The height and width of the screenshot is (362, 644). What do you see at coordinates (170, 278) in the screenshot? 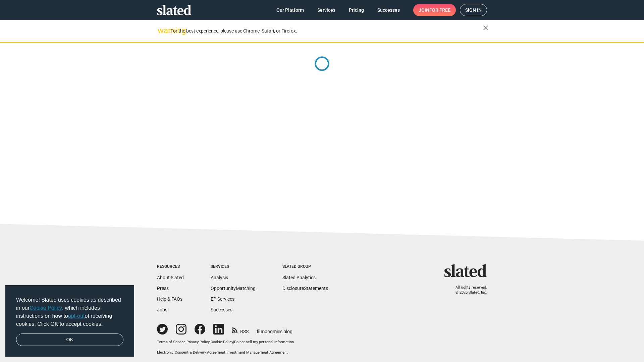
I see `a: About Slated` at bounding box center [170, 278].